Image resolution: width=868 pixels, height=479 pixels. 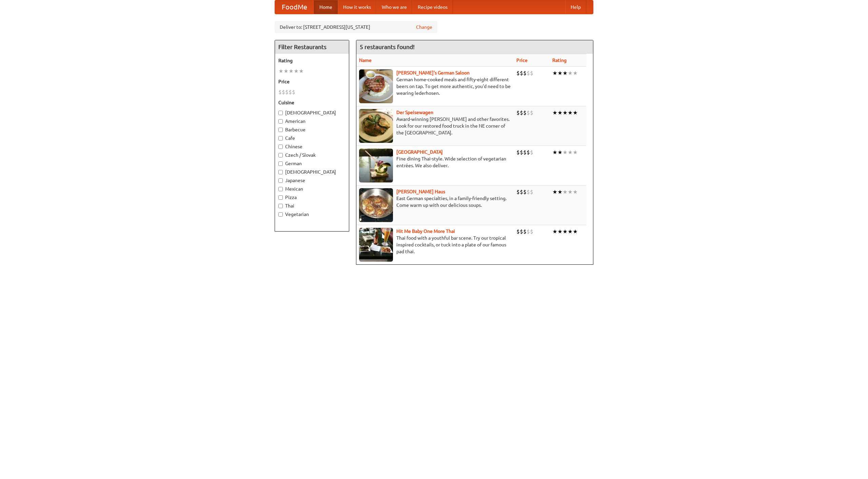 What do you see at coordinates (326, 7) in the screenshot?
I see `a: Home` at bounding box center [326, 7].